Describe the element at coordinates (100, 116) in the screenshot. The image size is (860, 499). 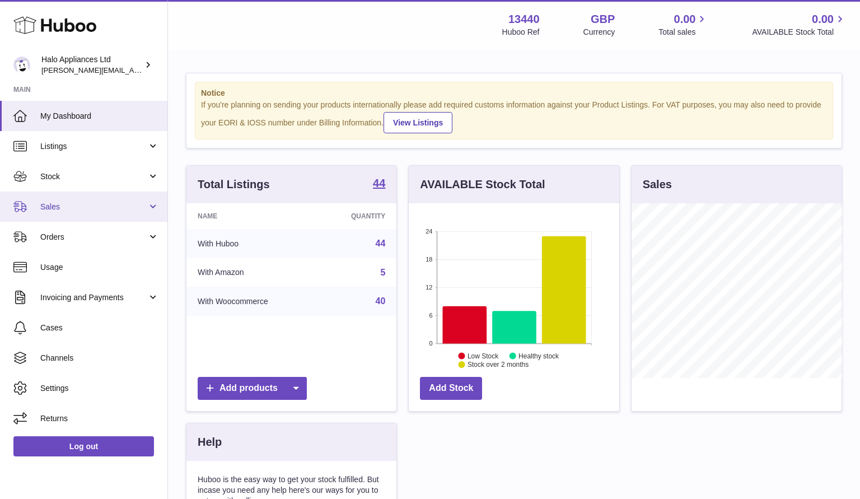
I see `span: My Dashboard` at that location.